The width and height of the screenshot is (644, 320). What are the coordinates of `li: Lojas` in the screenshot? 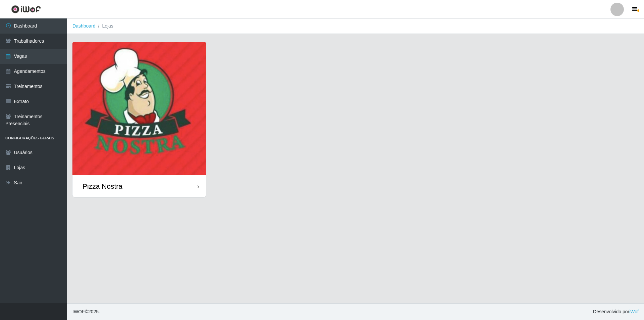 It's located at (104, 26).